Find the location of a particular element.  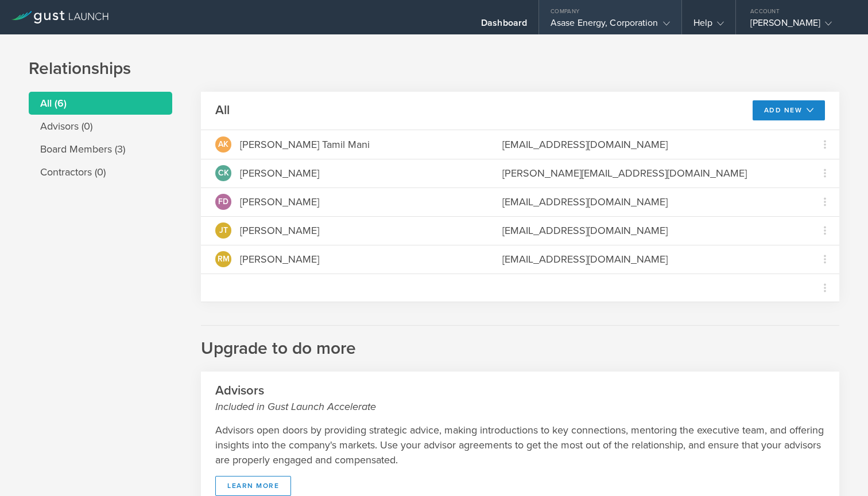

li: Contractors (0) is located at coordinates (101, 172).